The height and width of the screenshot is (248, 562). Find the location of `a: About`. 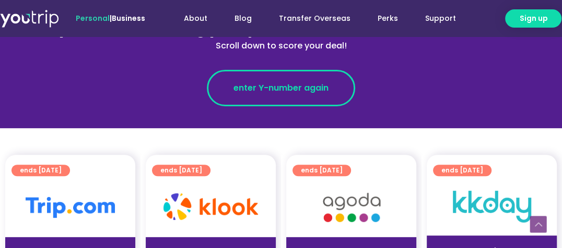

a: About is located at coordinates (195, 18).